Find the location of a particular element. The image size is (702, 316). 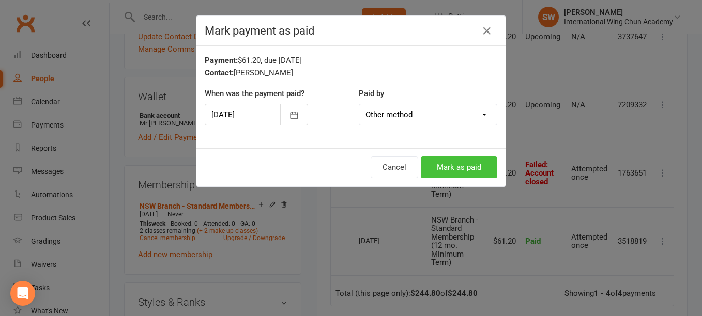

label: Paid by is located at coordinates (371, 94).